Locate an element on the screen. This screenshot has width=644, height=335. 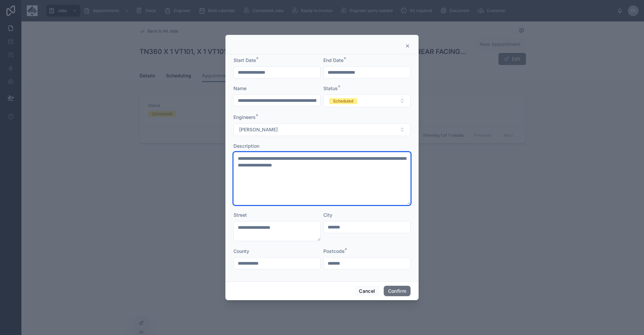
span: Name is located at coordinates (240, 88).